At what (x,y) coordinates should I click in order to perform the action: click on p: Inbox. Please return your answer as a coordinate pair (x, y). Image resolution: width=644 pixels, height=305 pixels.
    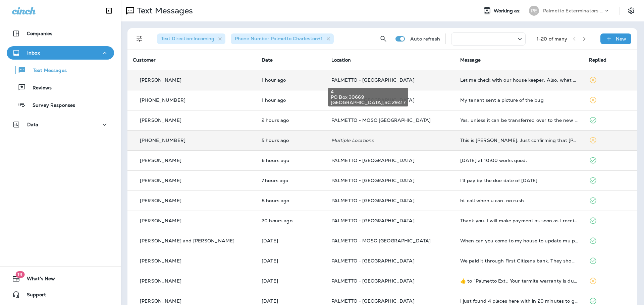
    Looking at the image, I should click on (34, 53).